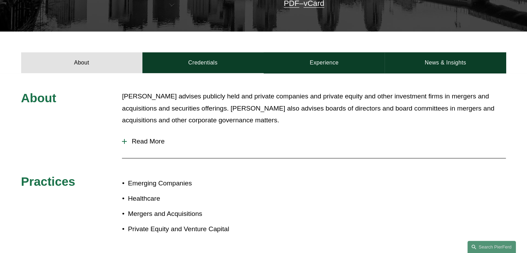  I want to click on a: Search this site, so click(492, 247).